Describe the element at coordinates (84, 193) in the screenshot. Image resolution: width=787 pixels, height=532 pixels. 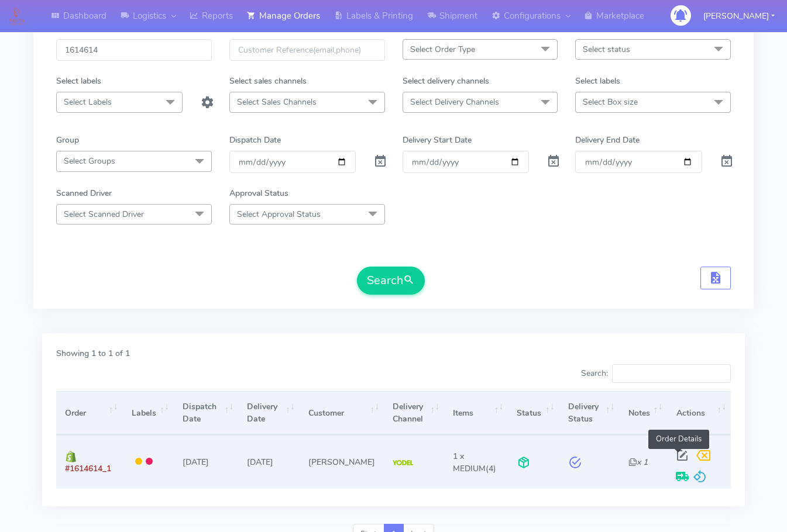
I see `label: Scanned Driver` at that location.